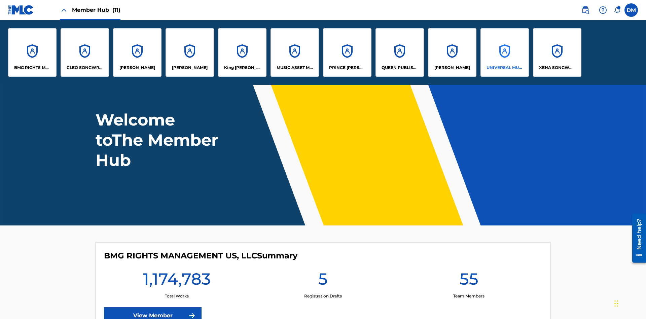 The image size is (646, 319). I want to click on p: ELVIS COSTELLO, so click(137, 68).